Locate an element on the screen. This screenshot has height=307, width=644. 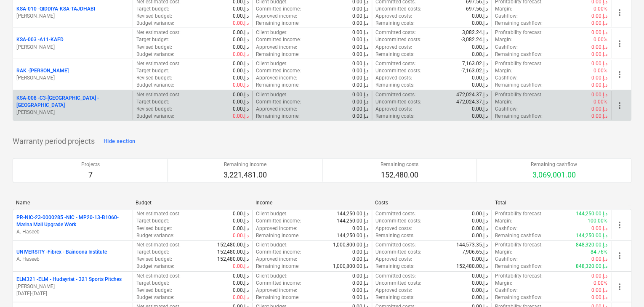
p: Remaining income is located at coordinates (245, 165).